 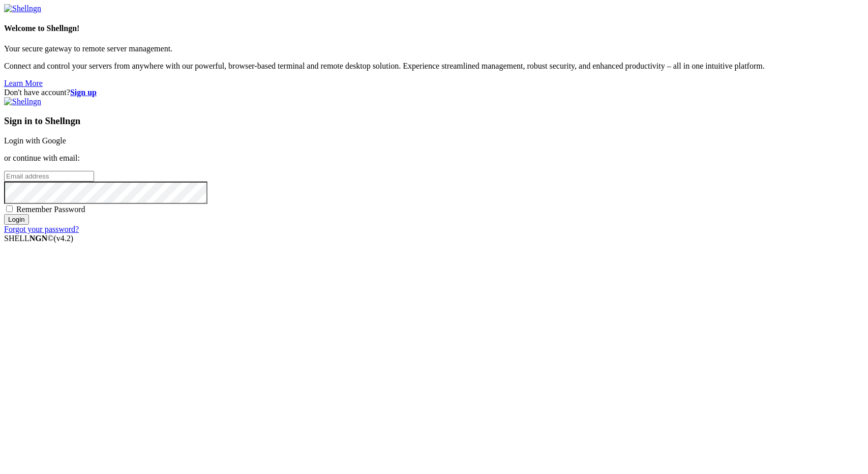 I want to click on span: SHELL ©, so click(x=39, y=238).